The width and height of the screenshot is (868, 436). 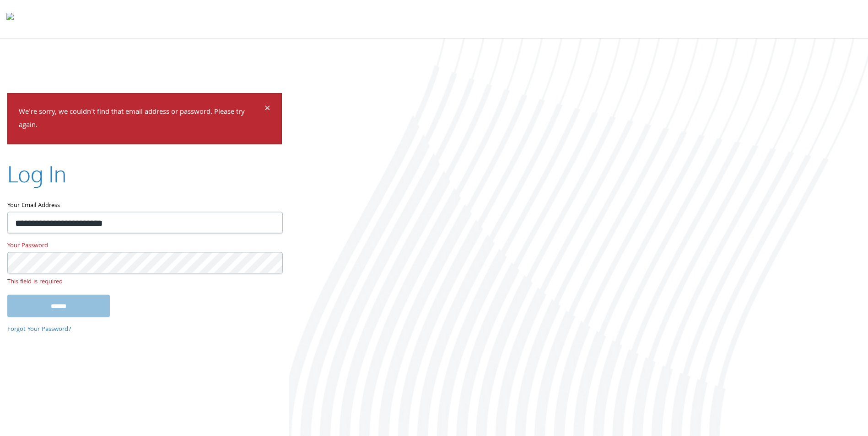 What do you see at coordinates (145, 246) in the screenshot?
I see `label: Your Password` at bounding box center [145, 246].